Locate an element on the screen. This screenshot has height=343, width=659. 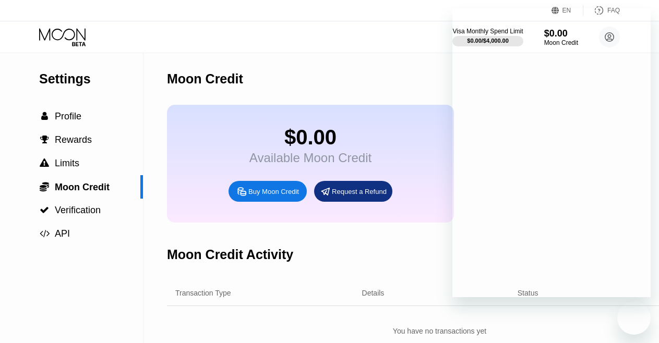
div: Transaction Type is located at coordinates (203, 293).